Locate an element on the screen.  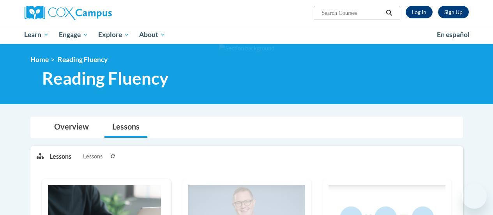
span: Lessons is located at coordinates (93, 156).